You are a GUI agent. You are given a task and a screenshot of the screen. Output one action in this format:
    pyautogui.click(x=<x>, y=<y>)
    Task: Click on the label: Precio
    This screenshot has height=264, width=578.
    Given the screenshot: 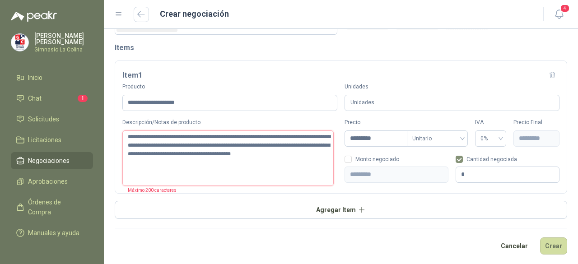 What is the action you would take?
    pyautogui.click(x=376, y=122)
    